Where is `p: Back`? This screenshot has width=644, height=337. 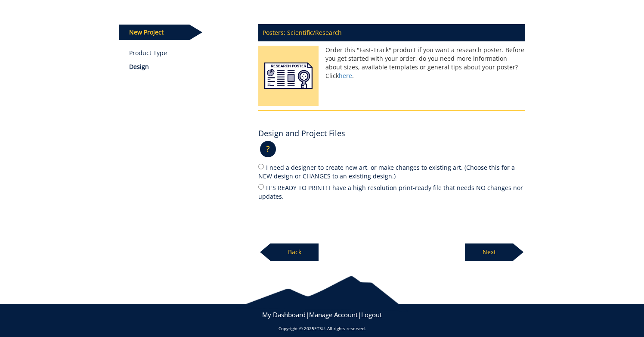
p: Back is located at coordinates (295, 252).